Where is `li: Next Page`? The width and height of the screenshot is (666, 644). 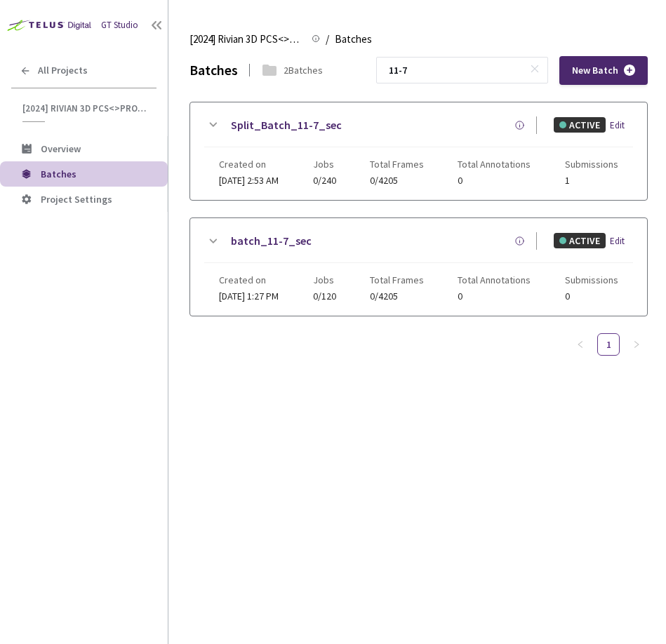 li: Next Page is located at coordinates (637, 344).